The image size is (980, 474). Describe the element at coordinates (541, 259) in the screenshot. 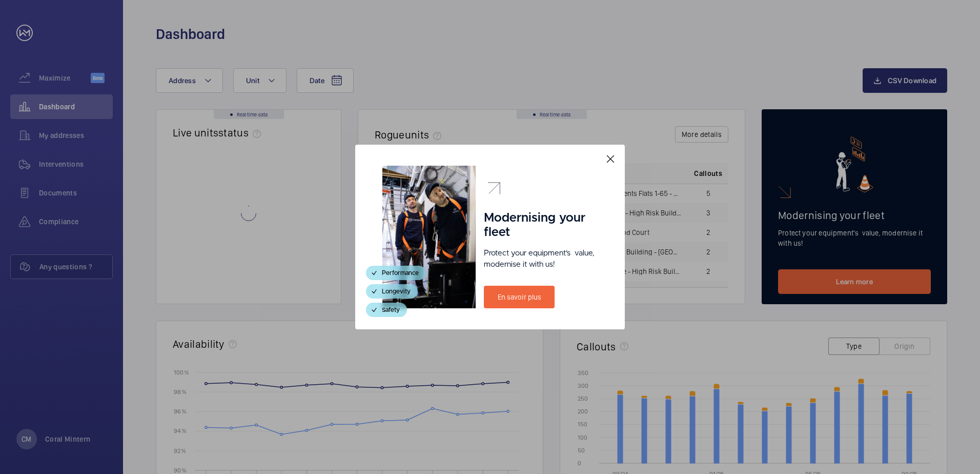

I see `p: Protect your equipment's value, modernise it with us!` at that location.